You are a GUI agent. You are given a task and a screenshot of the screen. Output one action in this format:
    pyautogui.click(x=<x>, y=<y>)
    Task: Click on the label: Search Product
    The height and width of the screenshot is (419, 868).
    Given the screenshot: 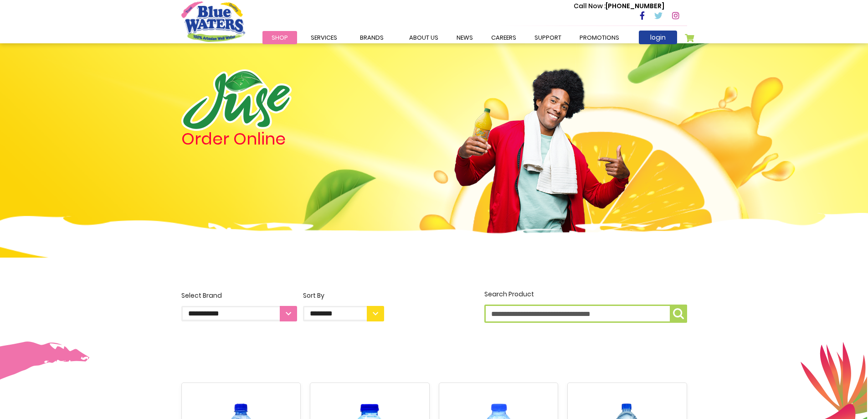 What is the action you would take?
    pyautogui.click(x=585, y=306)
    